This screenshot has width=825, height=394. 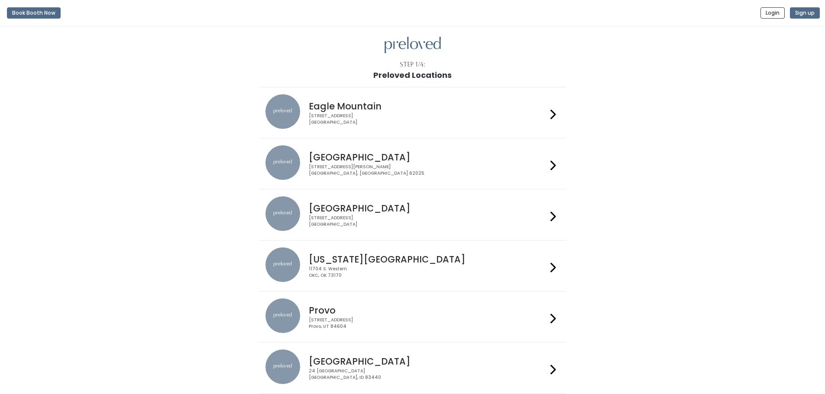 What do you see at coordinates (772, 13) in the screenshot?
I see `button: Login` at bounding box center [772, 13].